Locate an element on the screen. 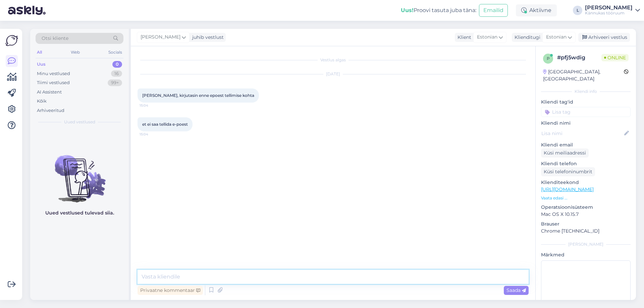 This screenshot has width=644, height=308. div: 16 is located at coordinates (116, 74).